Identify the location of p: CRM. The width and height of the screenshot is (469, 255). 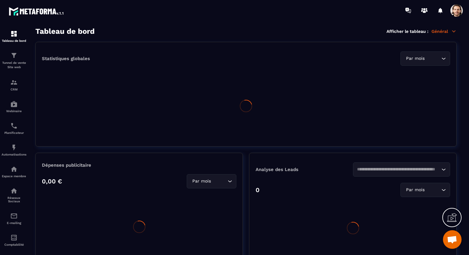
(14, 89).